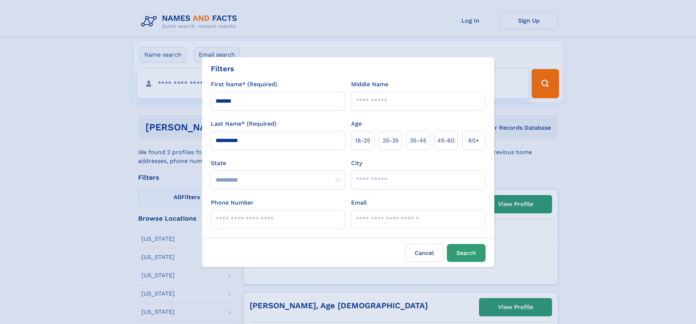  What do you see at coordinates (363, 141) in the screenshot?
I see `span: 18‑25` at bounding box center [363, 141].